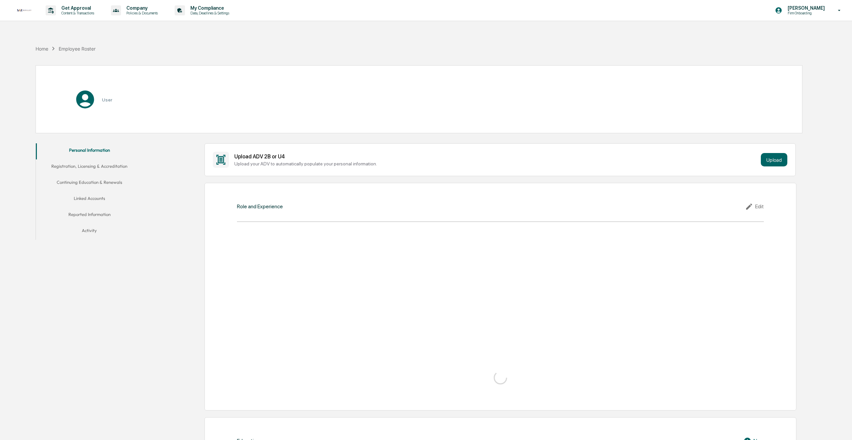 The height and width of the screenshot is (440, 852). What do you see at coordinates (805, 13) in the screenshot?
I see `p: Firm Onboarding` at bounding box center [805, 13].